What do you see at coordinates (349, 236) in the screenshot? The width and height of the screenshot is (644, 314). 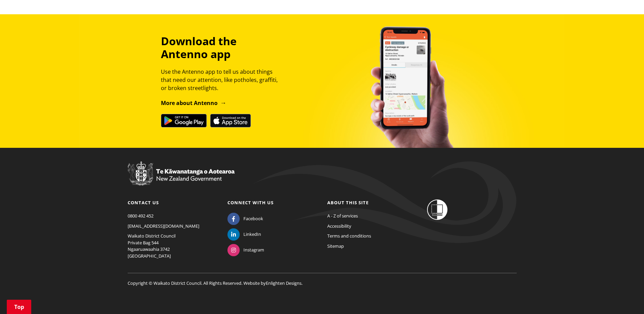 I see `a: Terms and conditions` at bounding box center [349, 236].